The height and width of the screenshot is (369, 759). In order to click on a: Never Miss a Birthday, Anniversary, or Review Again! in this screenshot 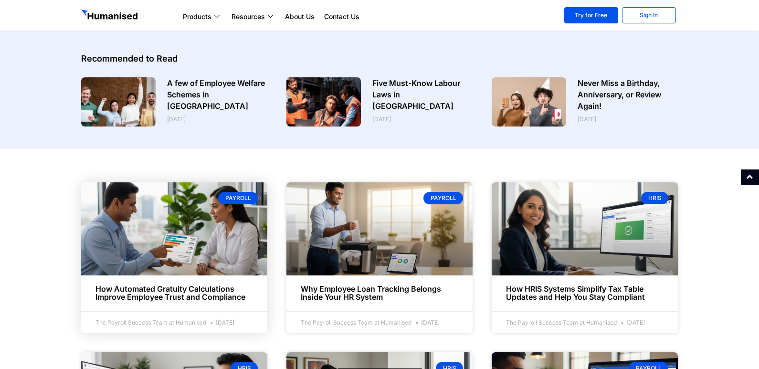, I will do `click(619, 95)`.